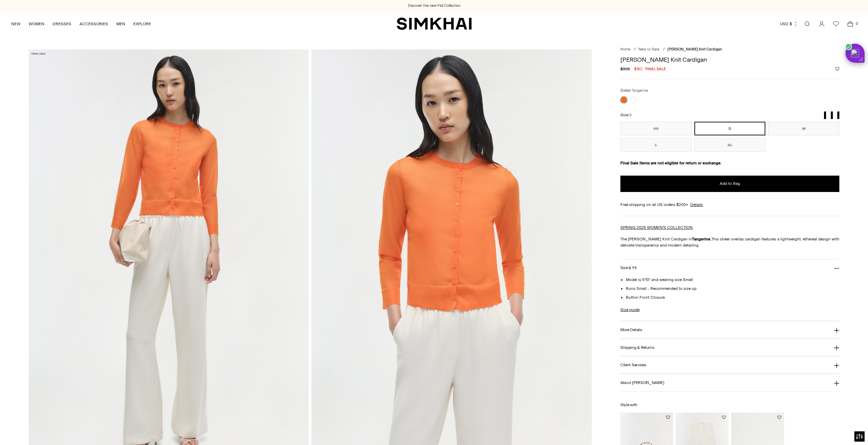  I want to click on li: Runs Small - Recommended to size up, so click(733, 289).